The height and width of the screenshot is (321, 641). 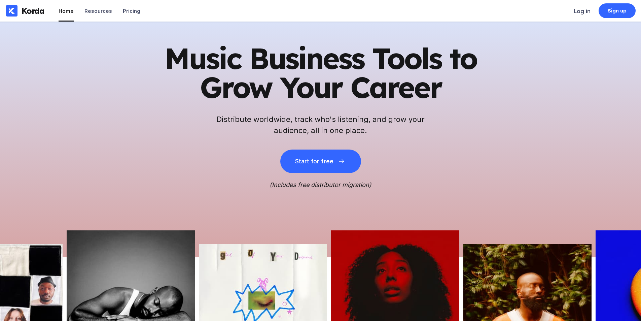 I want to click on h2: Distribute worldwide, track who's listening, and grow your audience, all in one place., so click(x=321, y=125).